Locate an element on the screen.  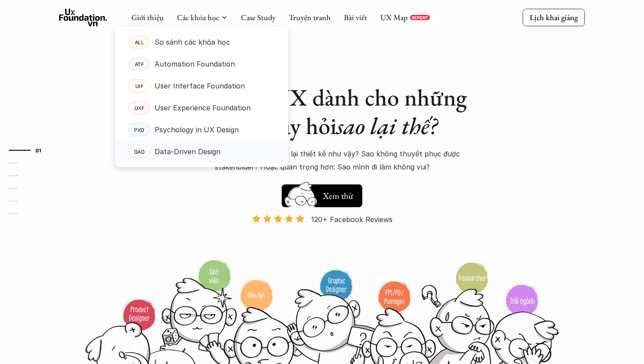
p: Lịch khai giảng is located at coordinates (554, 17).